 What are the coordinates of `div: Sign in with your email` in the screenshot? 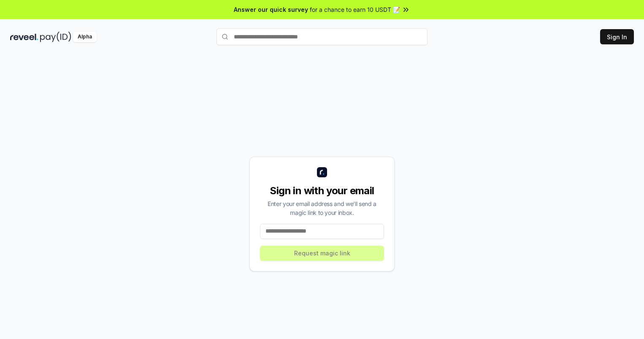 It's located at (322, 191).